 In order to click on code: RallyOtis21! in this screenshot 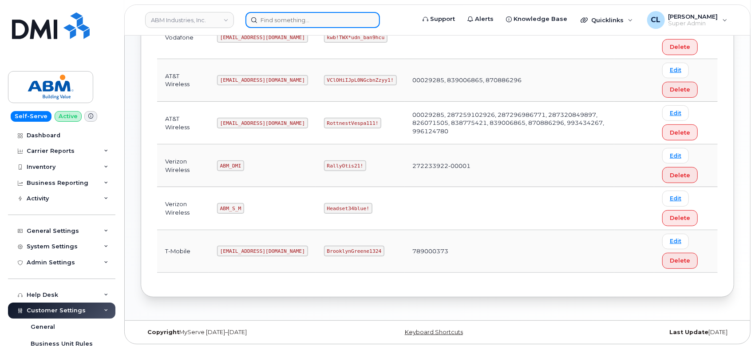, I will do `click(345, 166)`.